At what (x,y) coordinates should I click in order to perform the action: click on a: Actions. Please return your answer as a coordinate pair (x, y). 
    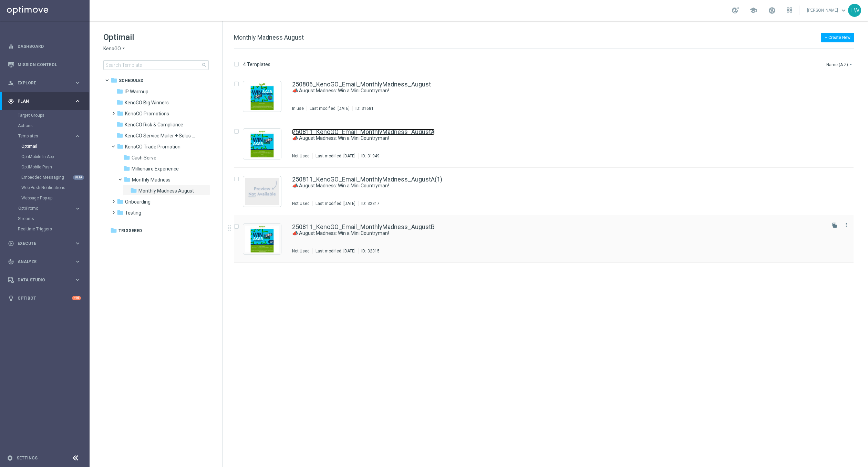
    Looking at the image, I should click on (44, 126).